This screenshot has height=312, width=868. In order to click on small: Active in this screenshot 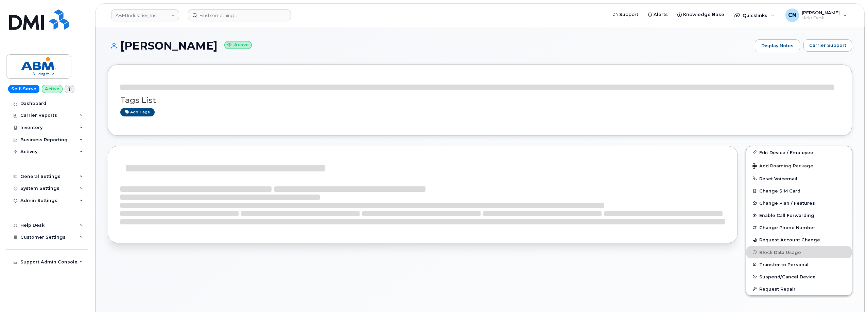, I will do `click(238, 45)`.